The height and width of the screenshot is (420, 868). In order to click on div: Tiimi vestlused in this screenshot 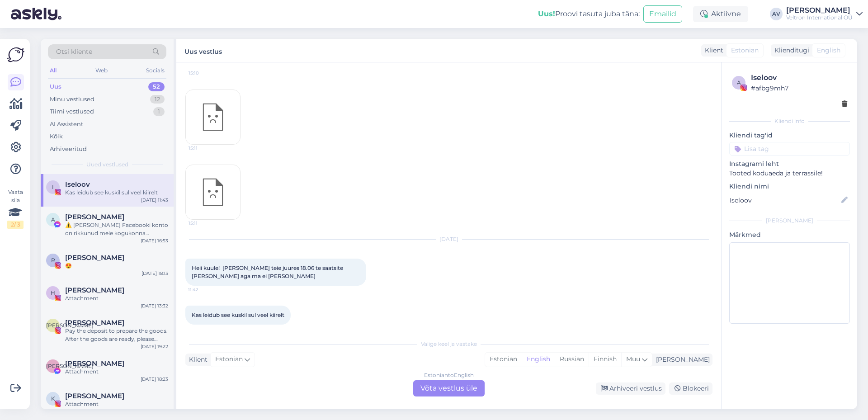, I will do `click(72, 112)`.